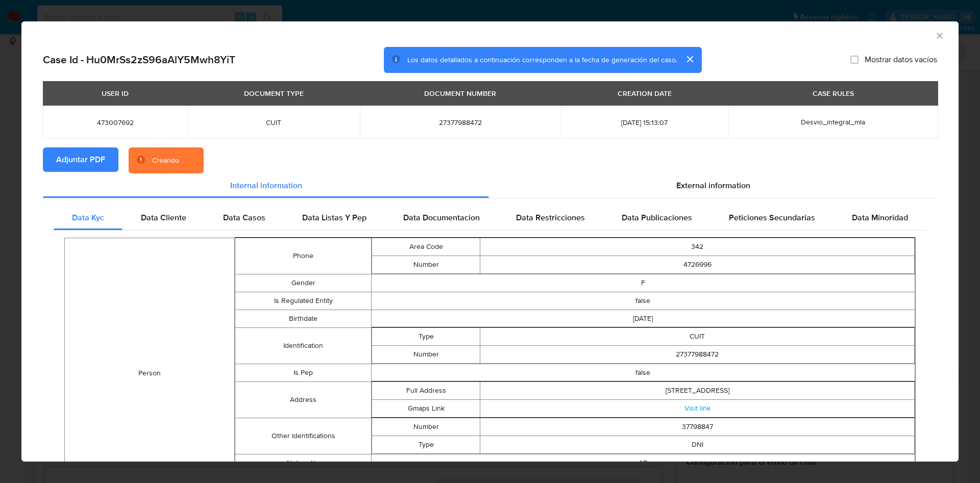  What do you see at coordinates (697, 427) in the screenshot?
I see `td: 37798847` at bounding box center [697, 427].